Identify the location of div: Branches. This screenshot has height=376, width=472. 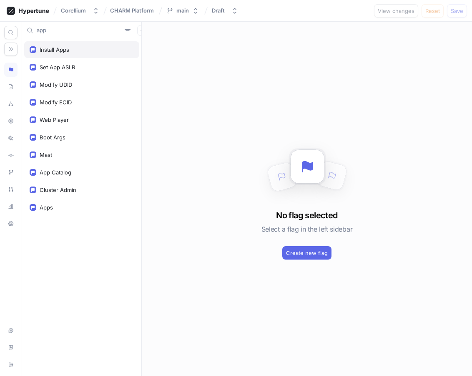
(11, 172).